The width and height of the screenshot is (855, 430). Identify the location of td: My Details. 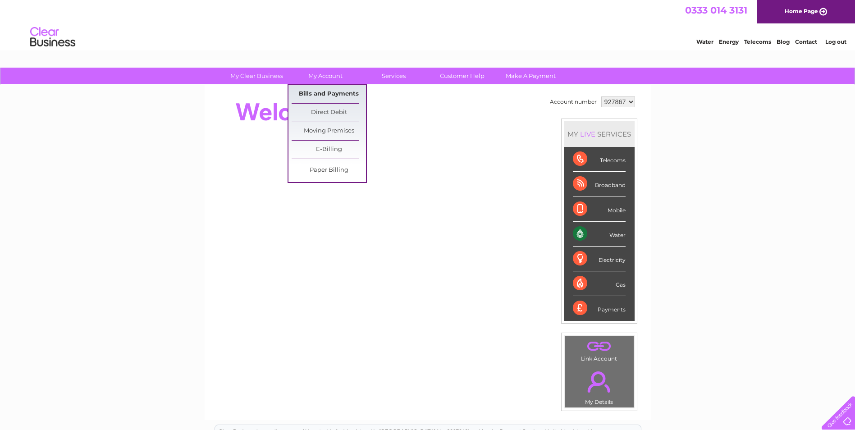
(599, 386).